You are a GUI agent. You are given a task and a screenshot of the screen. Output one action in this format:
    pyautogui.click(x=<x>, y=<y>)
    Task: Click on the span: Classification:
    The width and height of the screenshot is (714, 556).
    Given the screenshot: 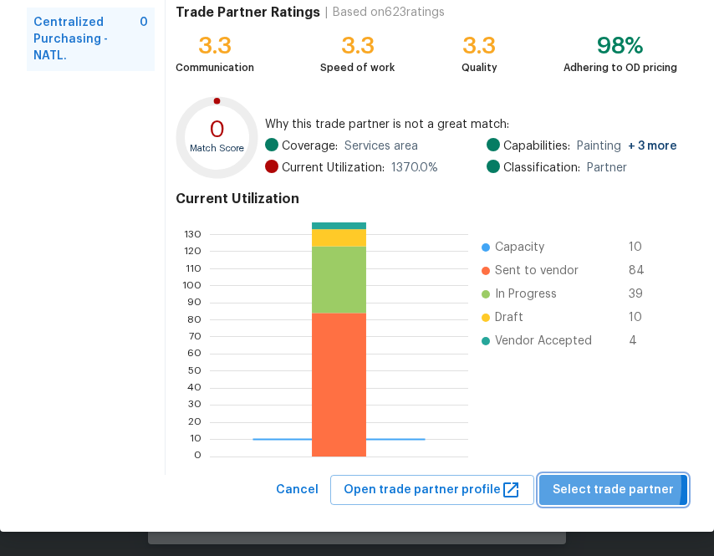 What is the action you would take?
    pyautogui.click(x=542, y=168)
    